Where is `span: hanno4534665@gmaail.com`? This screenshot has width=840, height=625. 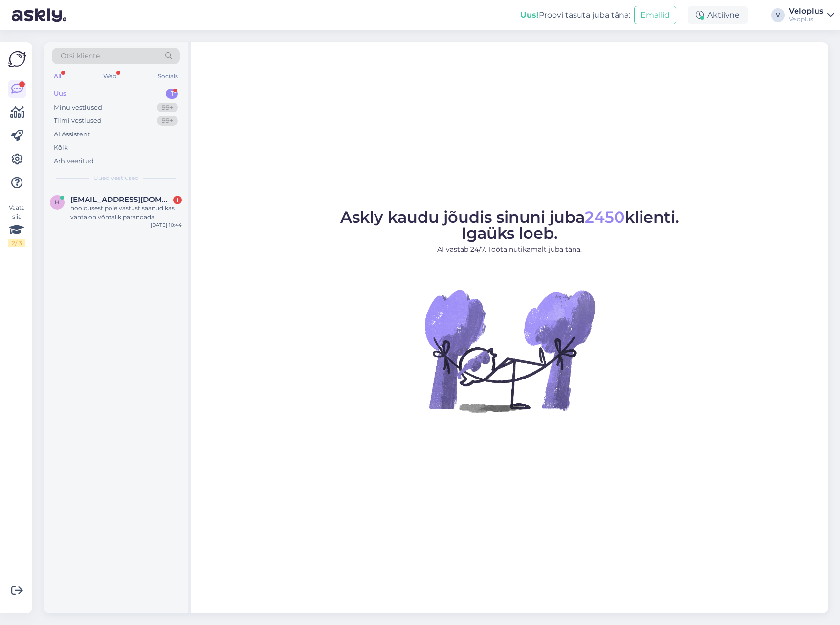
span: hanno4534665@gmaail.com is located at coordinates (121, 200).